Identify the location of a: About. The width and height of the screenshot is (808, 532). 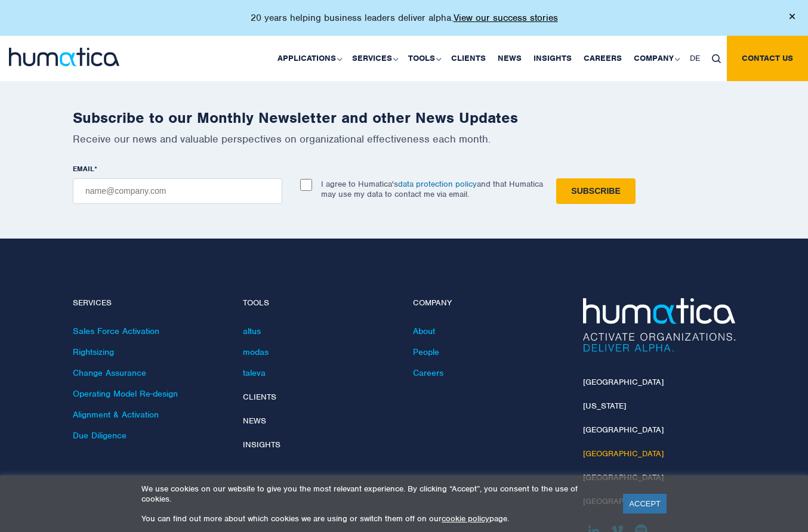
(424, 331).